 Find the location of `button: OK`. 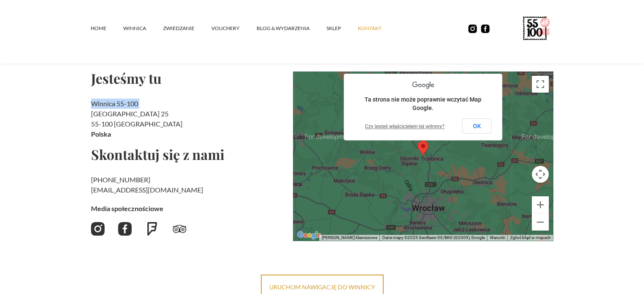

button: OK is located at coordinates (477, 126).